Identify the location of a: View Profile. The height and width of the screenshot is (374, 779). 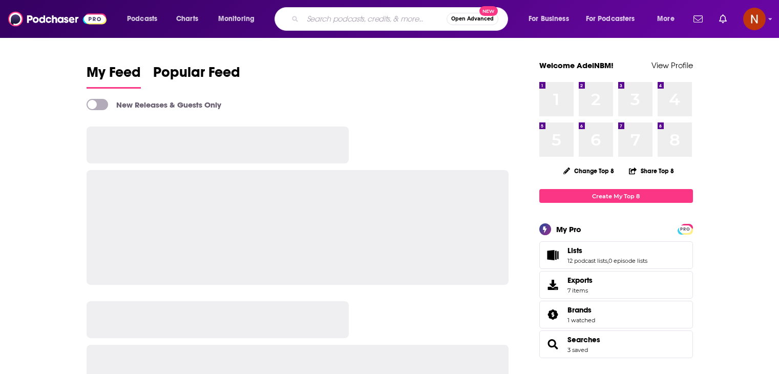
(672, 65).